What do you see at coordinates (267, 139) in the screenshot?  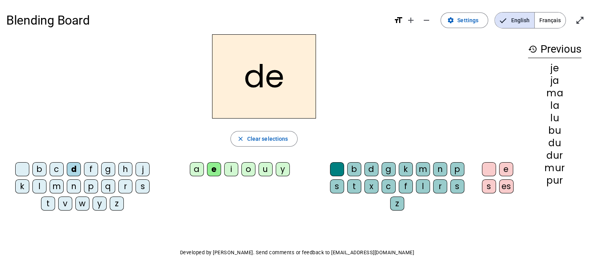 I see `span: Clear selections` at bounding box center [267, 139].